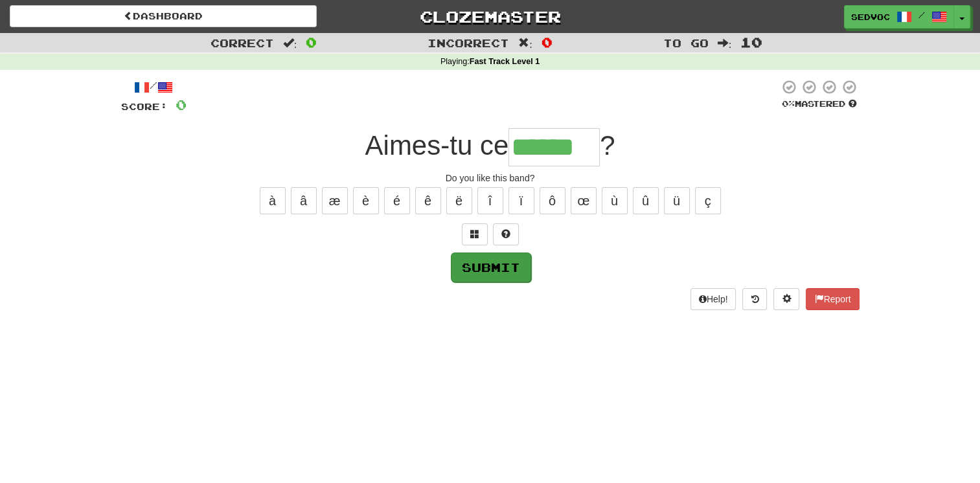  Describe the element at coordinates (899, 17) in the screenshot. I see `a: SedVoc /` at that location.